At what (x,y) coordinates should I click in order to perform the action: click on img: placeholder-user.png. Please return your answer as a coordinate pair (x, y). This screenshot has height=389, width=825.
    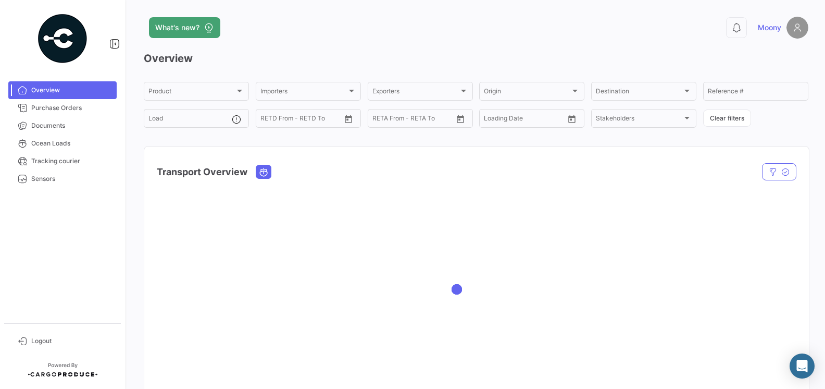
    Looking at the image, I should click on (798, 28).